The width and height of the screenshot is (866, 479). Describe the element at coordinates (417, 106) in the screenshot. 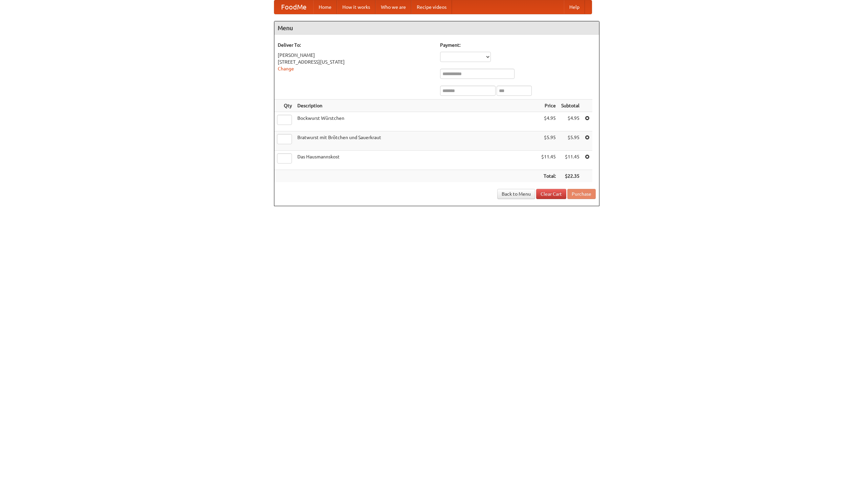

I see `th: Description` at that location.